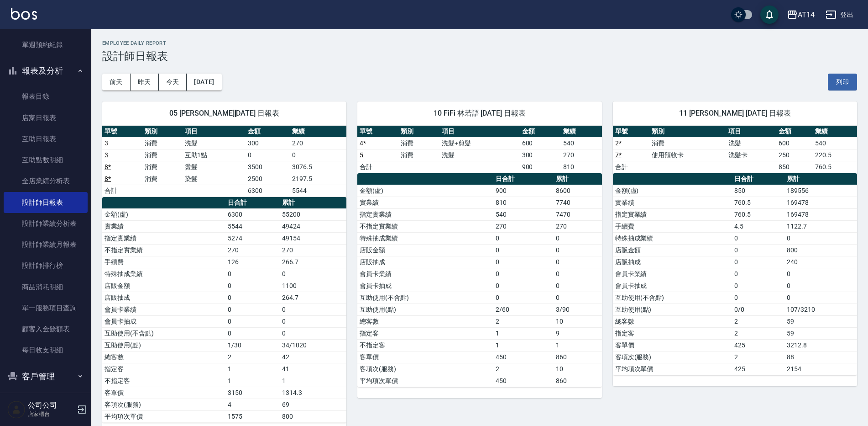  I want to click on img: Logo, so click(24, 14).